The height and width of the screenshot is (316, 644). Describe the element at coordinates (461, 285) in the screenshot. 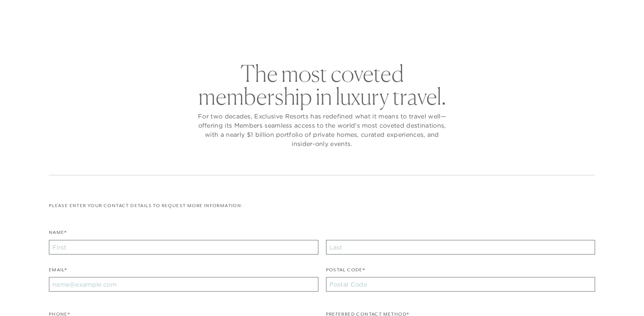

I see `input: Postal Code` at that location.